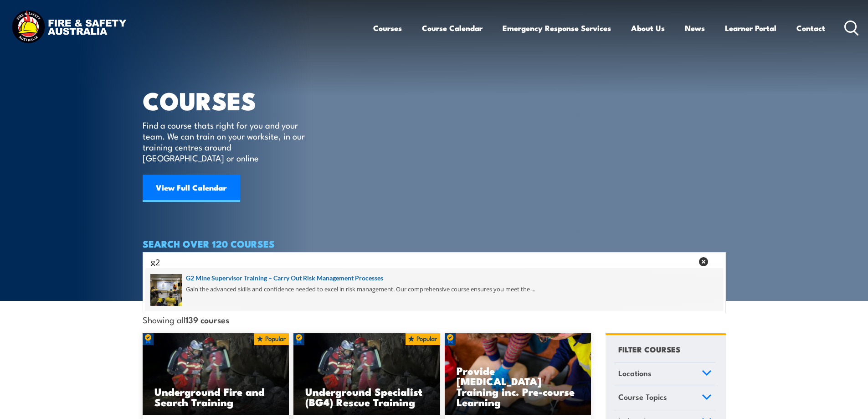  I want to click on button: Search magnifier button, so click(716, 262).